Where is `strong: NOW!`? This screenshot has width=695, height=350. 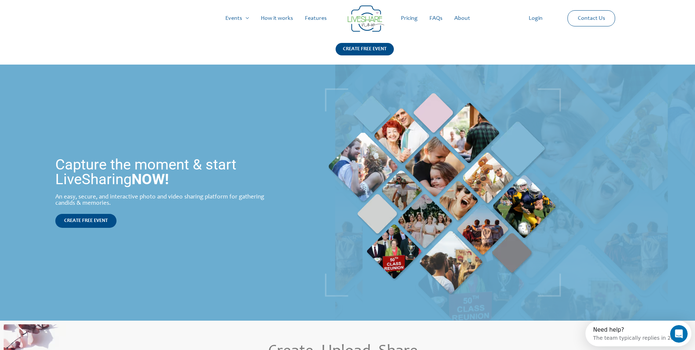
strong: NOW! is located at coordinates (150, 179).